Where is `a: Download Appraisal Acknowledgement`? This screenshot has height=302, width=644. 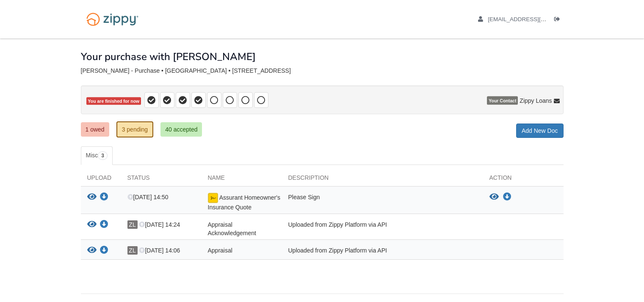 a: Download Appraisal Acknowledgement is located at coordinates (104, 225).